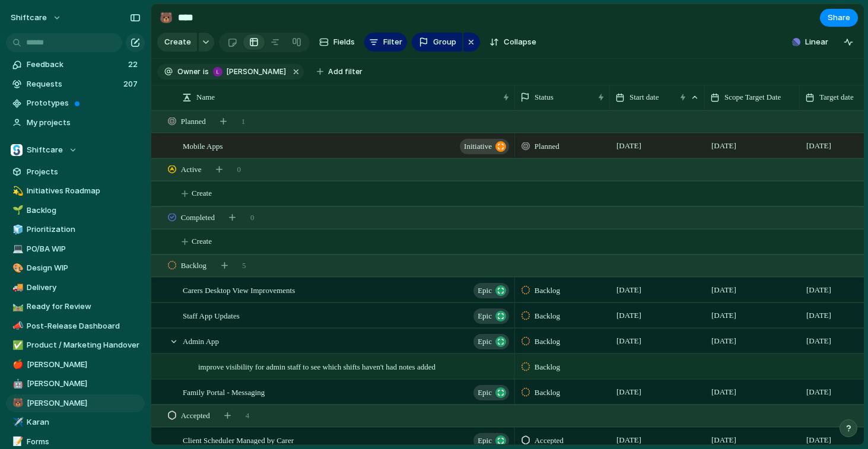  What do you see at coordinates (244, 266) in the screenshot?
I see `span: 5` at bounding box center [244, 266].